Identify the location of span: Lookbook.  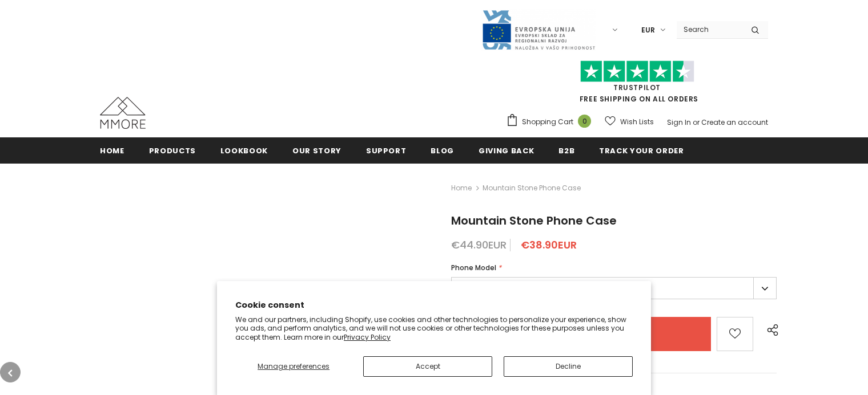
(244, 151).